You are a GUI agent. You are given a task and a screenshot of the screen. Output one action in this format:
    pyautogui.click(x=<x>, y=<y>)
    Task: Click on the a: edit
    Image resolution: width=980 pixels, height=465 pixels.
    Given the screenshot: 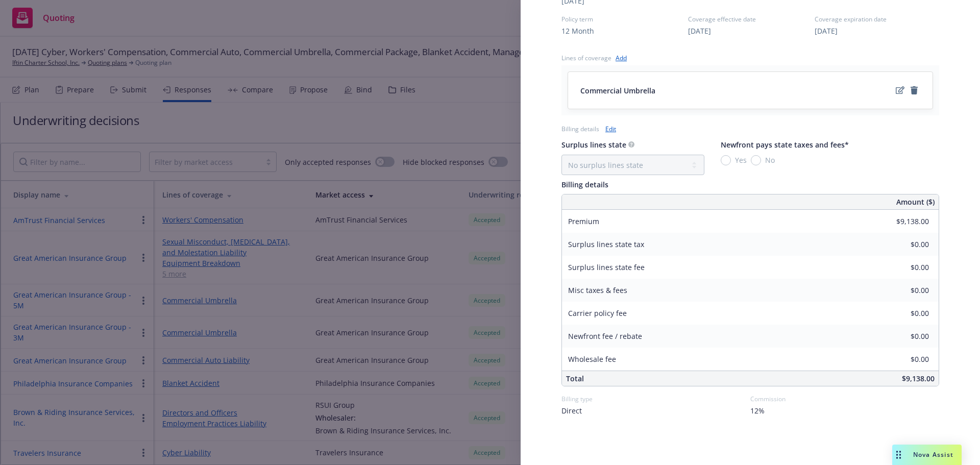 What is the action you would take?
    pyautogui.click(x=900, y=90)
    